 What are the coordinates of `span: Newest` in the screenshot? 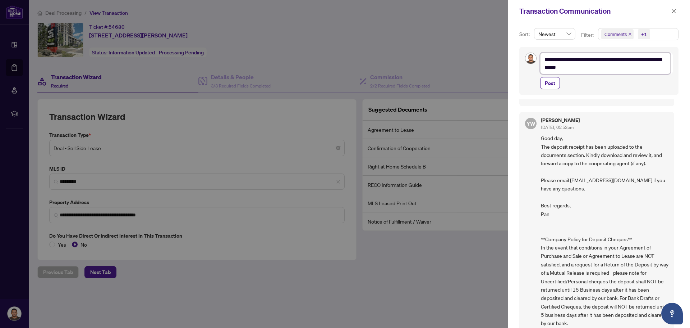 It's located at (555, 34).